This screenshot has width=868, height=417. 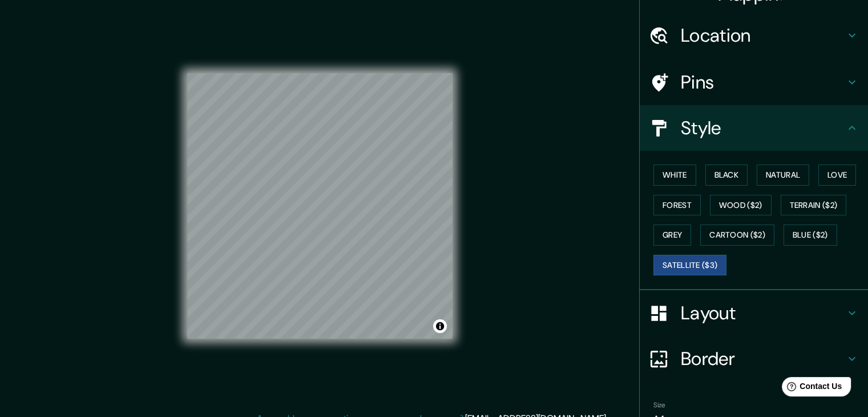 I want to click on h4: Layout, so click(x=763, y=313).